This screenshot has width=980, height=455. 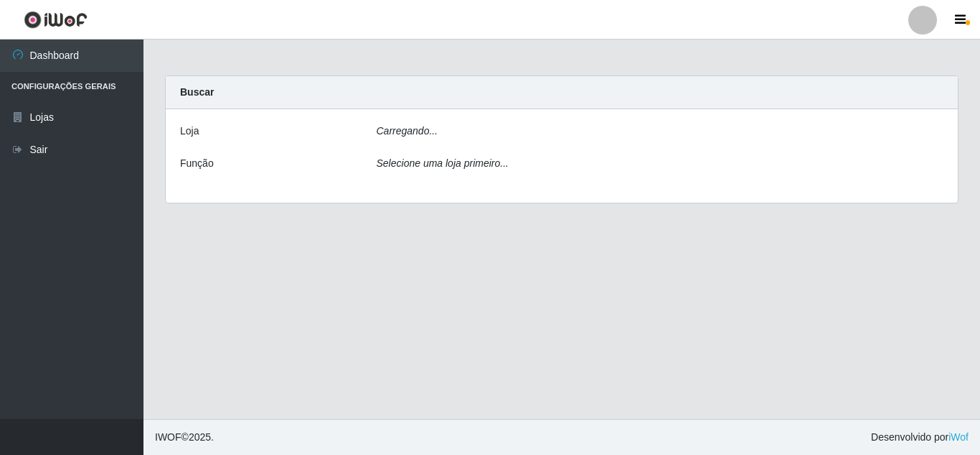 What do you see at coordinates (197, 92) in the screenshot?
I see `strong: Buscar` at bounding box center [197, 92].